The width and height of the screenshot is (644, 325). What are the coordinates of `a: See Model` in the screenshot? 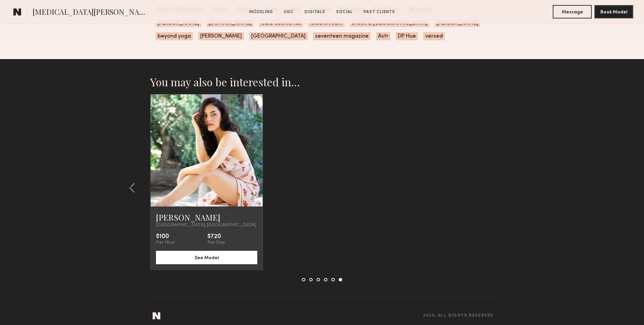 It's located at (206, 257).